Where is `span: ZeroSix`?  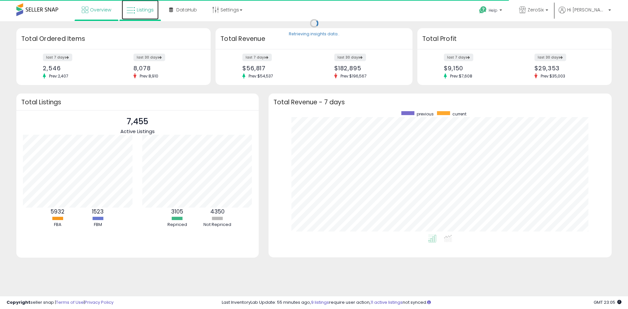
span: ZeroSix is located at coordinates (536, 10).